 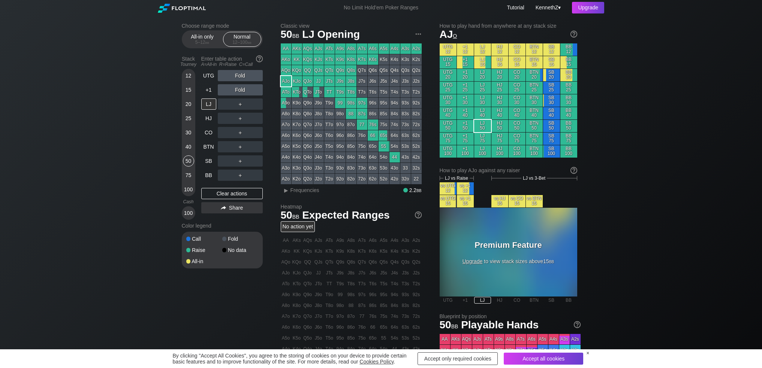 What do you see at coordinates (448, 113) in the screenshot?
I see `div: UTG 40` at bounding box center [448, 113].